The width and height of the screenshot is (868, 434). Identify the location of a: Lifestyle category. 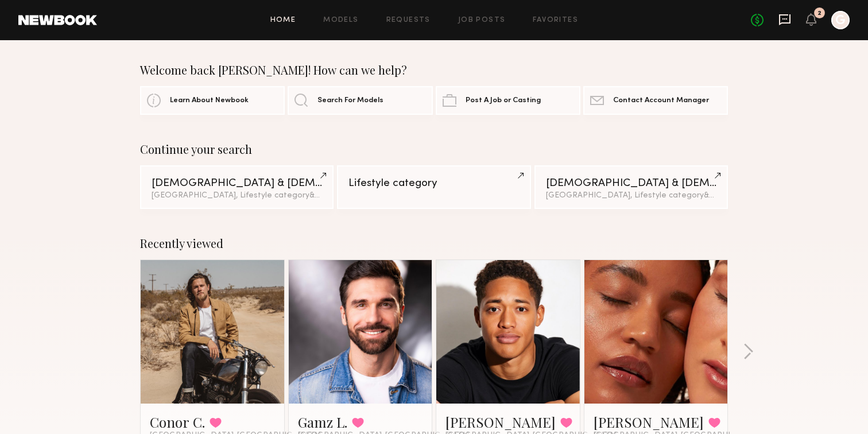
(434, 187).